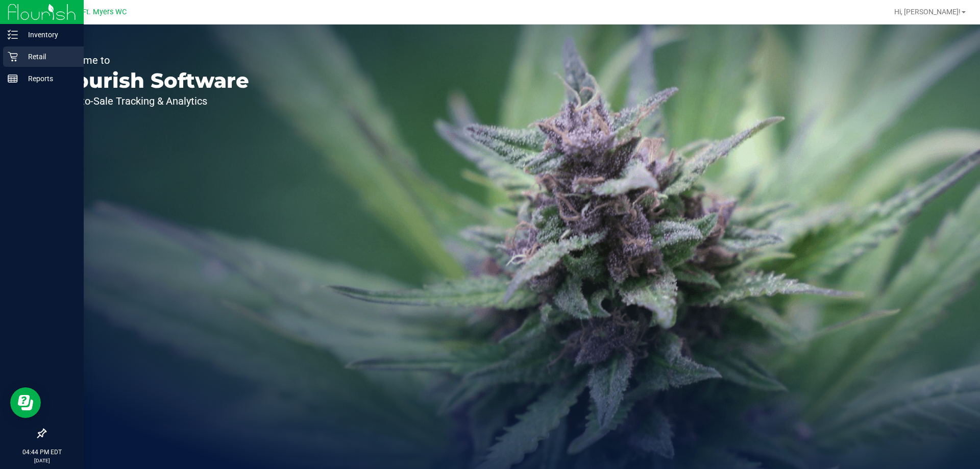 This screenshot has width=980, height=469. Describe the element at coordinates (152, 101) in the screenshot. I see `p: Seed-to-Sale Tracking & Analytics` at that location.